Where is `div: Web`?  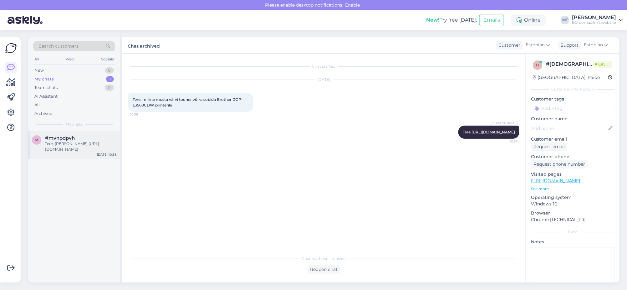 div: Web is located at coordinates (70, 59).